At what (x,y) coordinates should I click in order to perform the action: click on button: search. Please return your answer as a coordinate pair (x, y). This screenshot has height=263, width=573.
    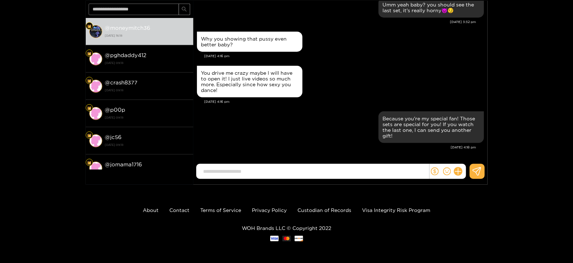
    Looking at the image, I should click on (185, 9).